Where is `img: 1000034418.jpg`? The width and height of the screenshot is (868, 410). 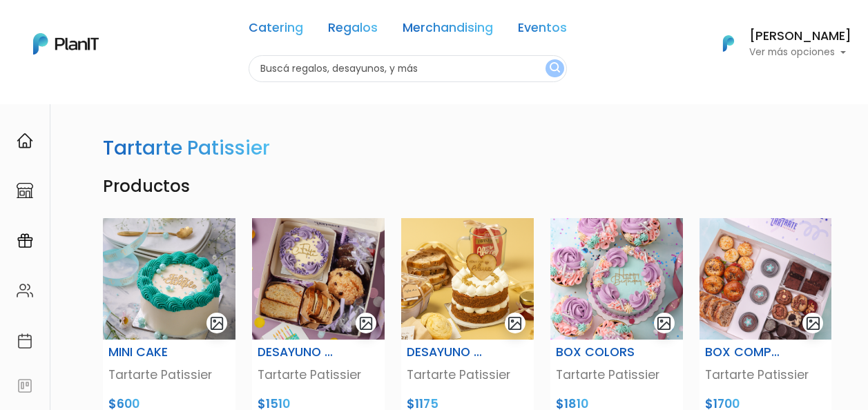 img: 1000034418.jpg is located at coordinates (169, 279).